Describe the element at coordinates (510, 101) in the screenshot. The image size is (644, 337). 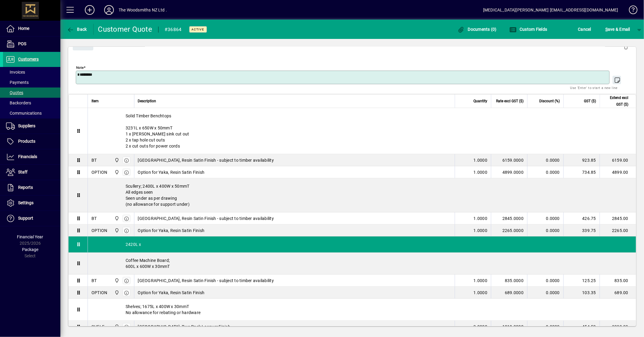
I see `span: Rate excl GST ($)` at that location.